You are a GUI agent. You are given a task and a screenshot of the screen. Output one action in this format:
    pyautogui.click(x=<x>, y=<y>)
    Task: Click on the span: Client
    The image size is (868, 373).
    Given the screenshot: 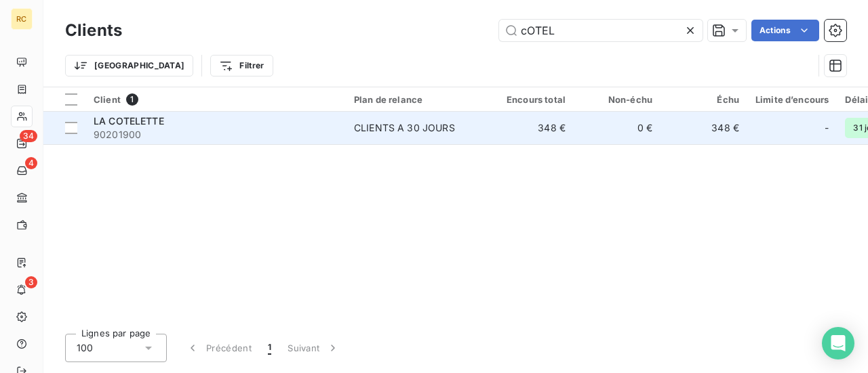 What is the action you would take?
    pyautogui.click(x=107, y=100)
    